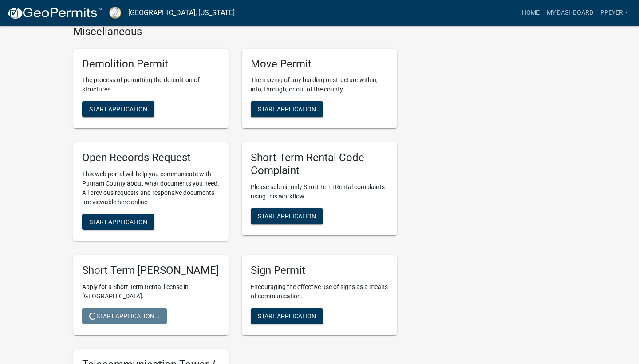  What do you see at coordinates (124, 316) in the screenshot?
I see `button: Start Application...` at bounding box center [124, 316].